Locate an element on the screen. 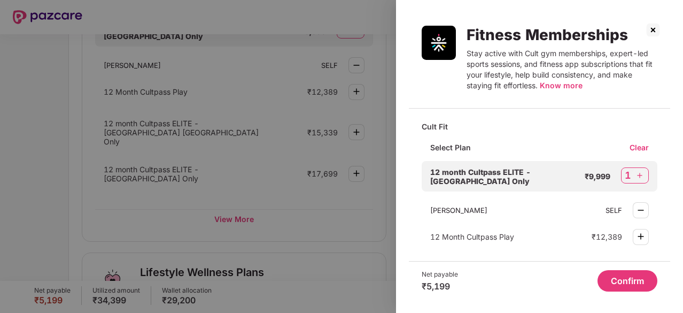  div: Cult Fit is located at coordinates (539, 126).